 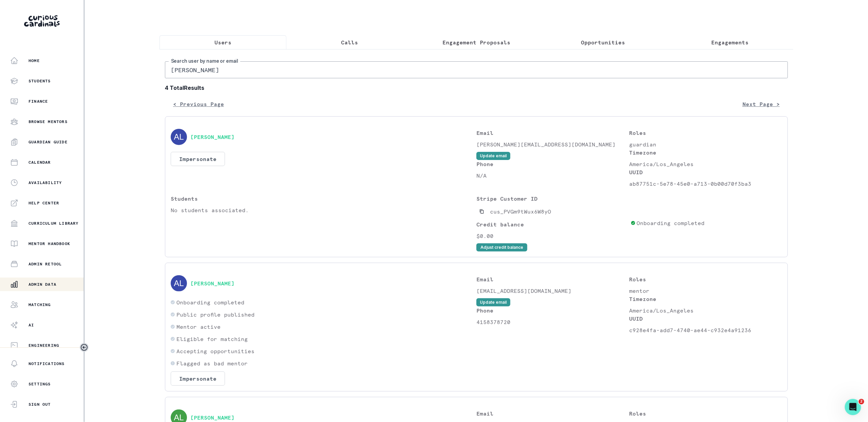 What do you see at coordinates (481, 211) in the screenshot?
I see `button: Copied to clipboard` at bounding box center [481, 211].